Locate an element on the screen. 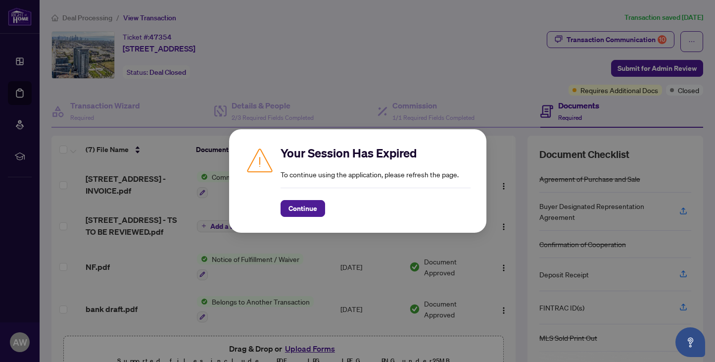 The width and height of the screenshot is (715, 362). span: Continue is located at coordinates (303, 208).